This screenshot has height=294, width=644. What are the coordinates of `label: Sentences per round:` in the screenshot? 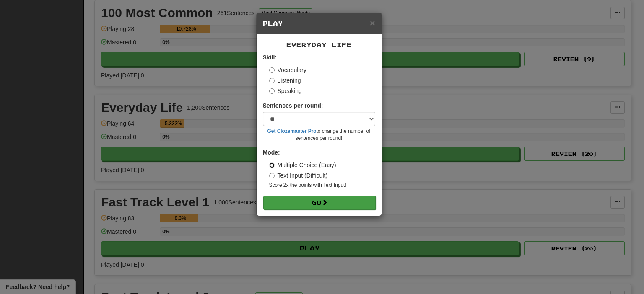 It's located at (293, 106).